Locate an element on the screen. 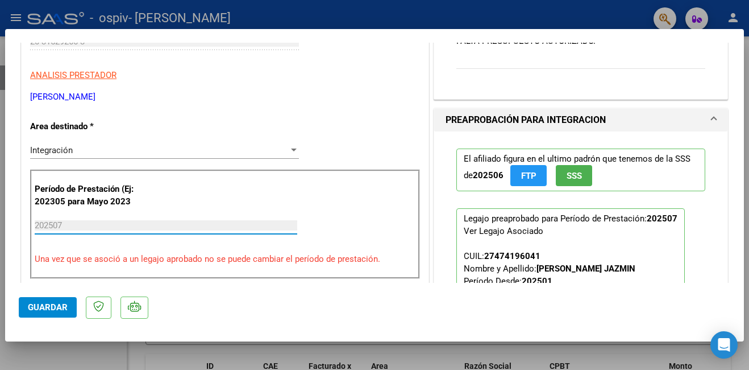 This screenshot has height=370, width=749. strong: 202507 is located at coordinates (662, 218).